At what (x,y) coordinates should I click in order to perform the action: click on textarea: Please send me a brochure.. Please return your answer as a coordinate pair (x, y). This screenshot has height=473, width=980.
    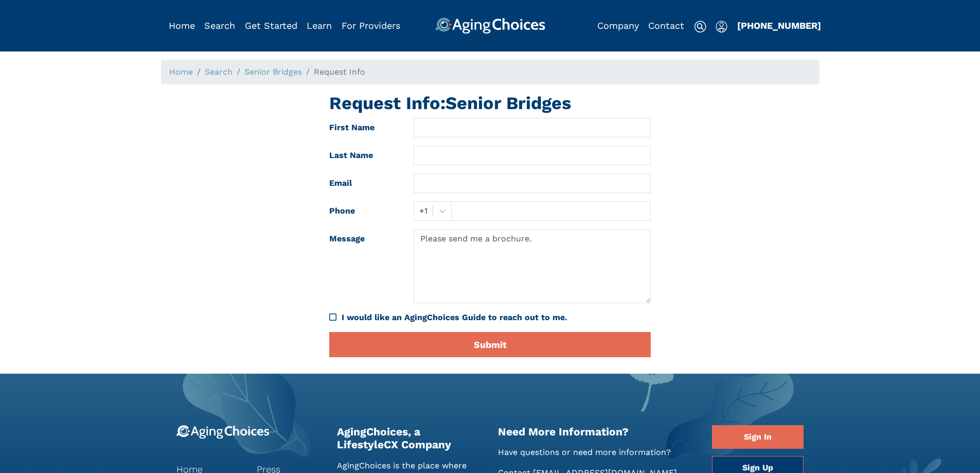
    Looking at the image, I should click on (532, 266).